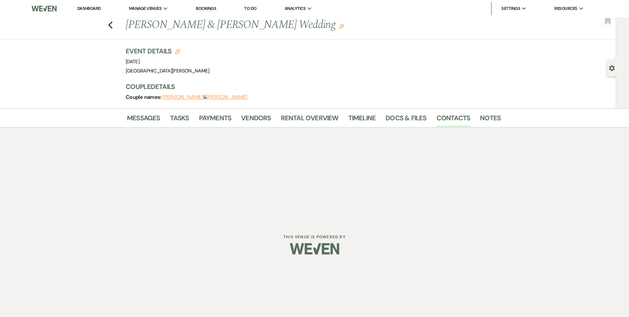  I want to click on span: Couple names:, so click(144, 97).